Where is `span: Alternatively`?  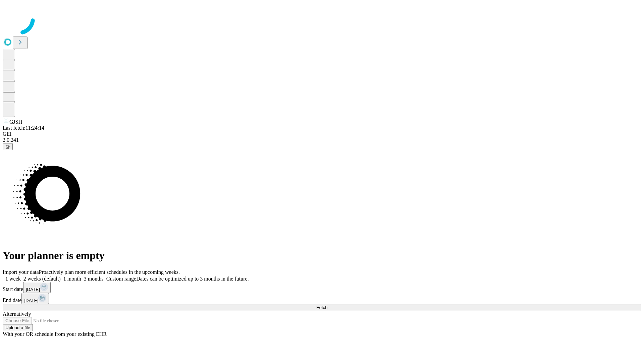 span: Alternatively is located at coordinates (17, 314).